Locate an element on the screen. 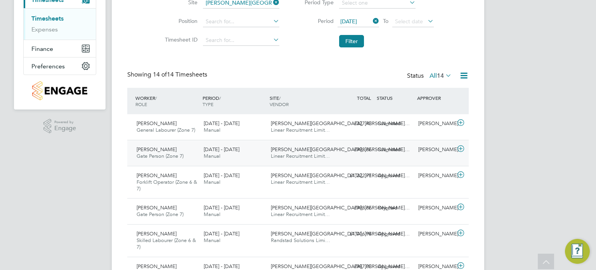 Image resolution: width=596 pixels, height=270 pixels. span: General Labourer (Zone 7) is located at coordinates (166, 130).